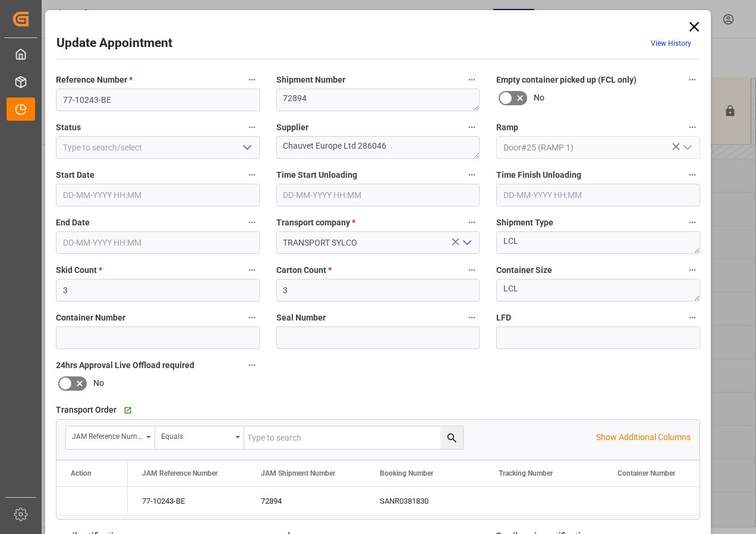 The image size is (756, 534). I want to click on button: Ramp, so click(692, 127).